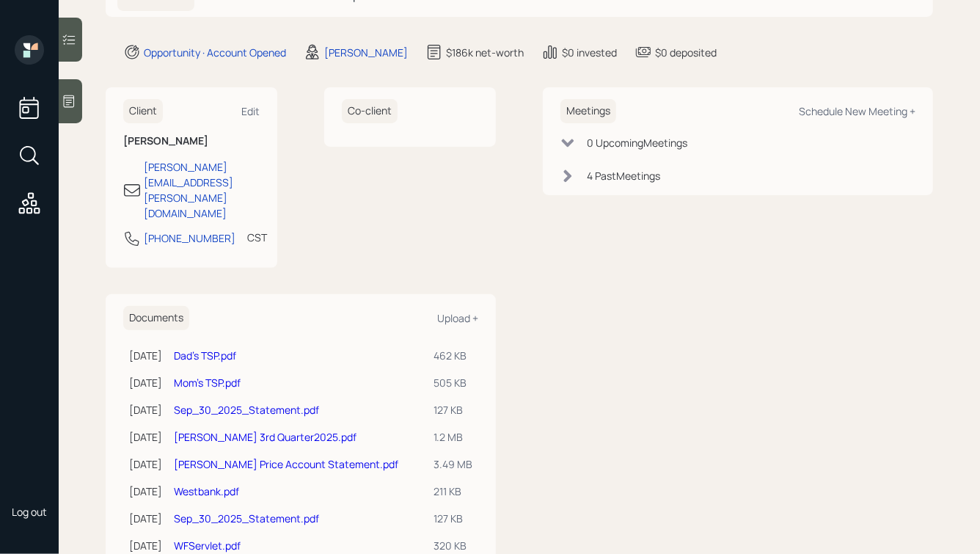  What do you see at coordinates (686, 52) in the screenshot?
I see `div: $0 deposited` at bounding box center [686, 52].